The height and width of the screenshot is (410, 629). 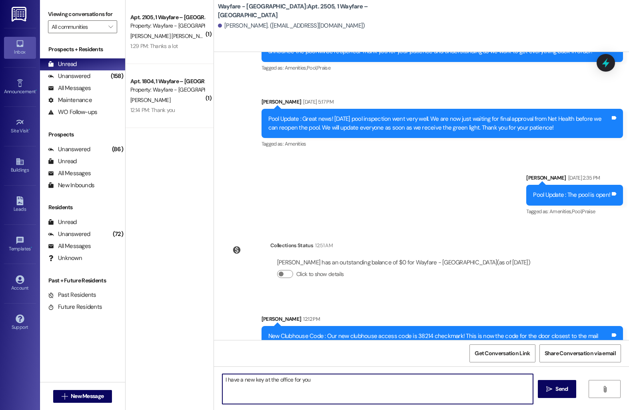 What do you see at coordinates (153, 110) in the screenshot?
I see `div: 12:14 PM: Thank you` at bounding box center [153, 110].